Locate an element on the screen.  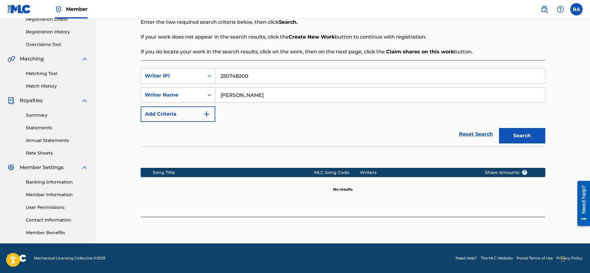
a: The MLC Website is located at coordinates (497, 258).